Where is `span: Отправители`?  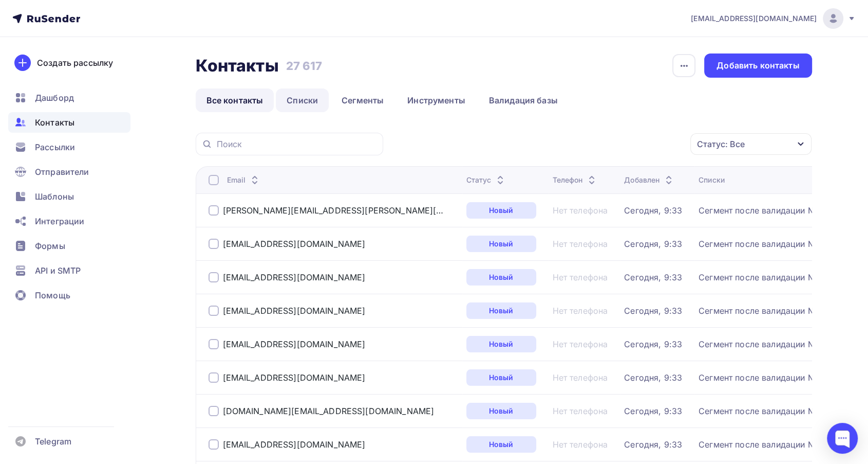
span: Отправители is located at coordinates (63, 172).